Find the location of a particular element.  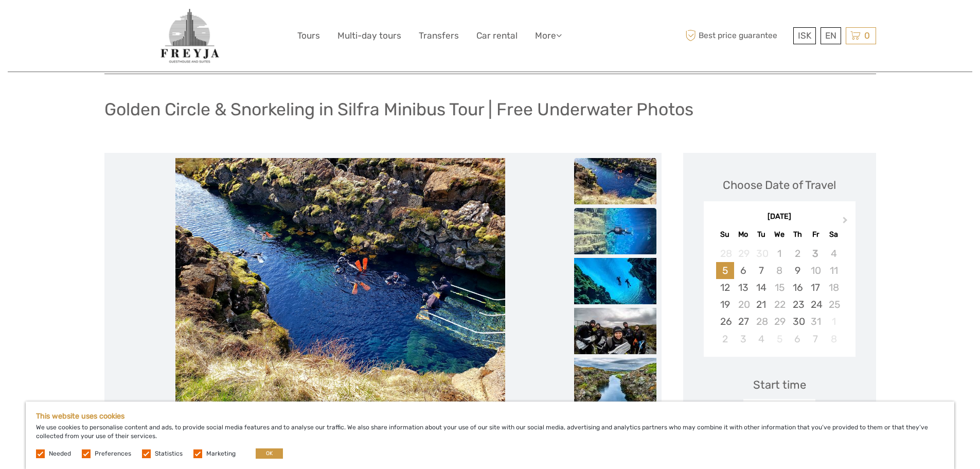

div: Choose Tuesday, October 21st, 2025 is located at coordinates (761, 304).